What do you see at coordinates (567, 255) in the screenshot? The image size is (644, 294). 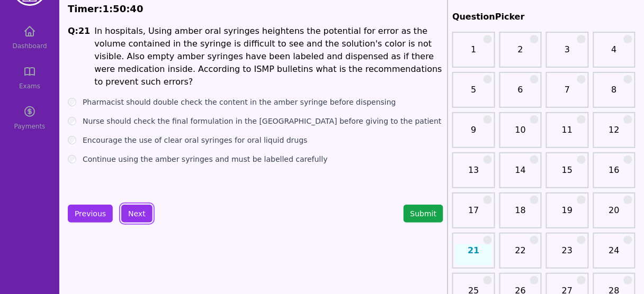 I see `a: 23` at bounding box center [567, 255].